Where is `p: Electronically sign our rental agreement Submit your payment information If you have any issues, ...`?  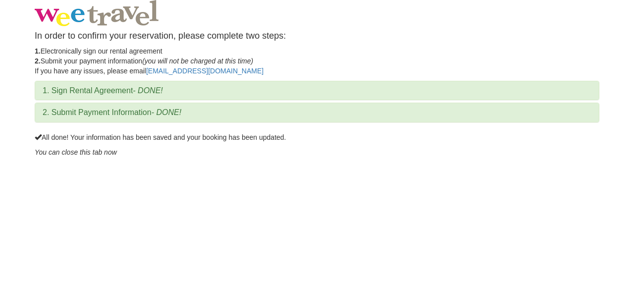
p: Electronically sign our rental agreement Submit your payment information If you have any issues, ... is located at coordinates (317, 61).